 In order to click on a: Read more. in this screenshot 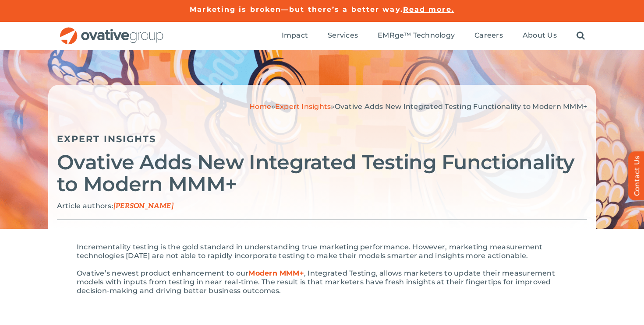, I will do `click(429, 9)`.